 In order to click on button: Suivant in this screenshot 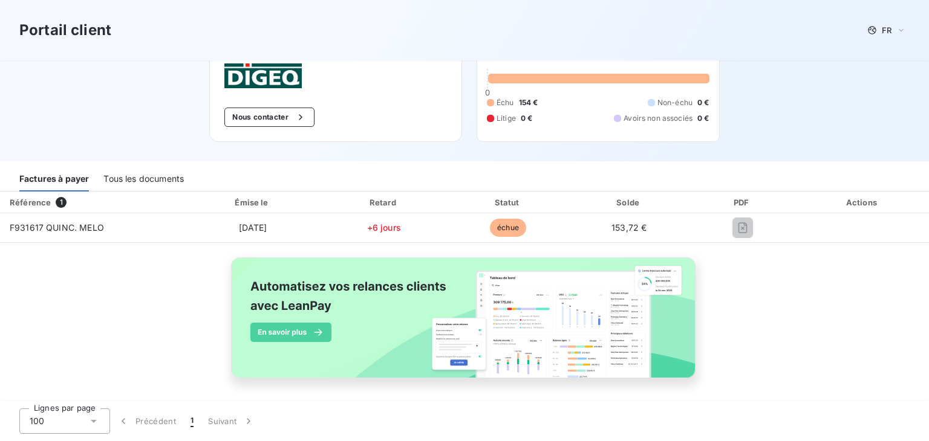, I will do `click(231, 421)`.